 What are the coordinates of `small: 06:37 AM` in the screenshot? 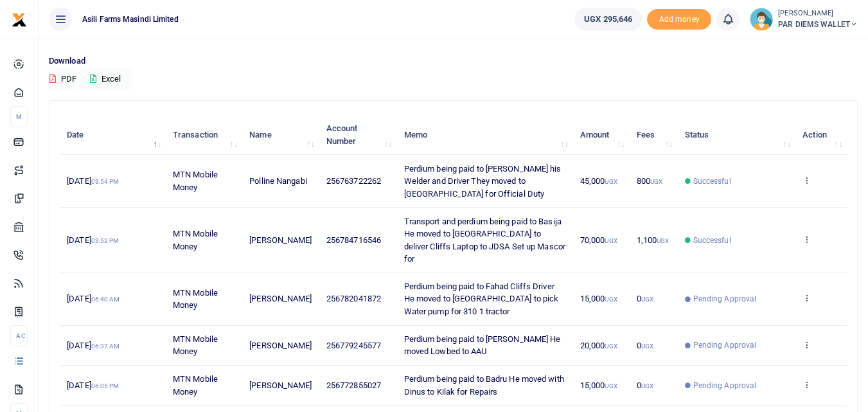 It's located at (105, 346).